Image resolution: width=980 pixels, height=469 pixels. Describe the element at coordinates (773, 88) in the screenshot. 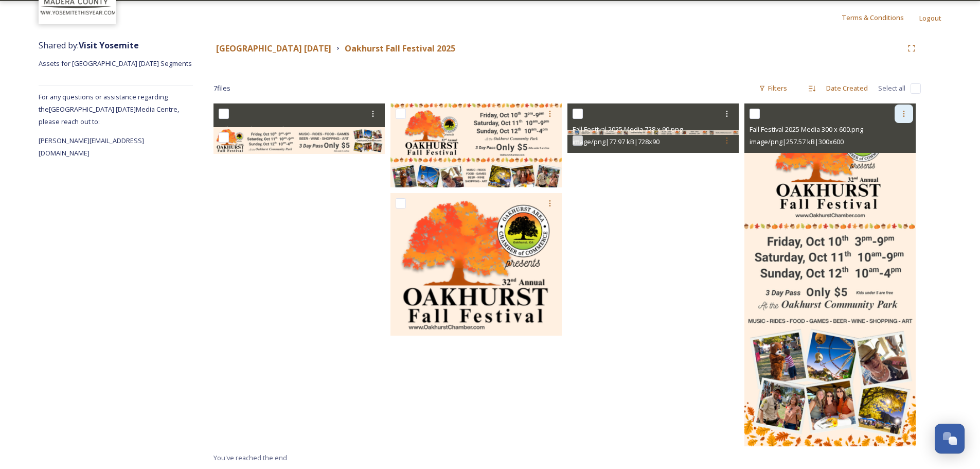

I see `div: Filters` at that location.